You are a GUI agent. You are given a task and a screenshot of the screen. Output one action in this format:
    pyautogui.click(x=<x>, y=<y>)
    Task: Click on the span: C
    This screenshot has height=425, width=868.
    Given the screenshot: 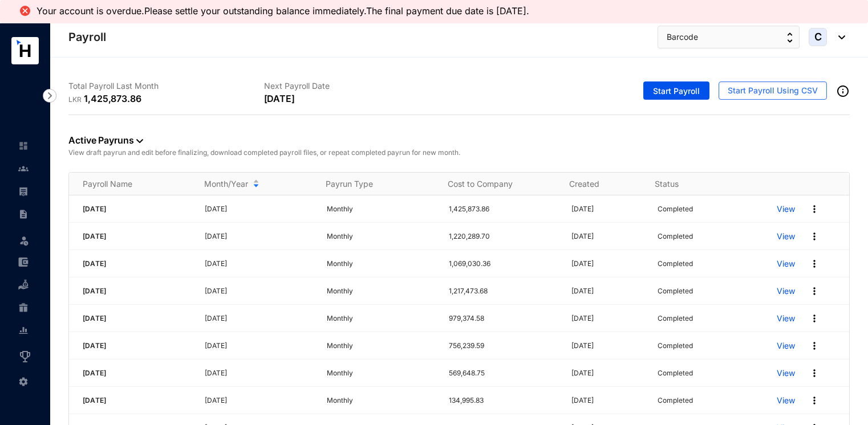 What is the action you would take?
    pyautogui.click(x=818, y=37)
    